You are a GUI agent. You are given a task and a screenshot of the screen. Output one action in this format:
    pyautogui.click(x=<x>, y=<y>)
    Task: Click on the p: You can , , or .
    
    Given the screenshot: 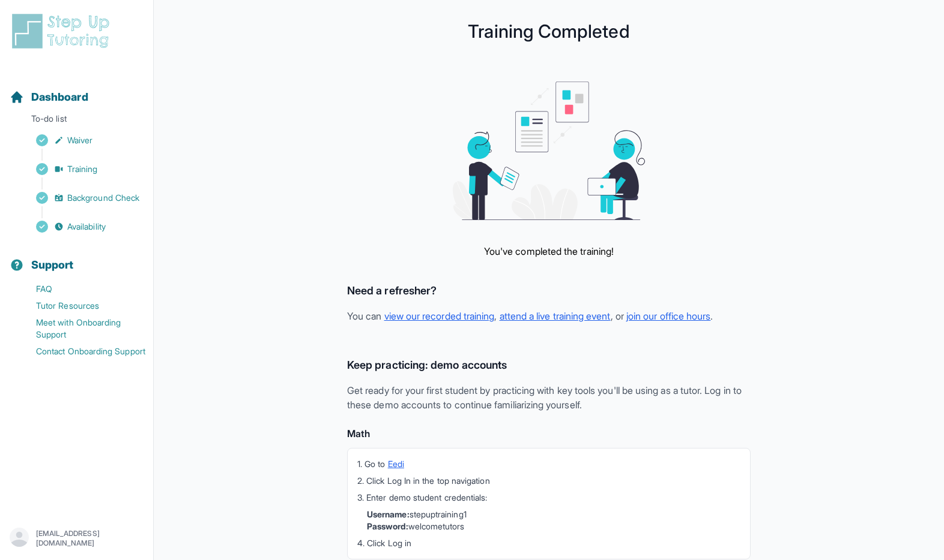 What is the action you would take?
    pyautogui.click(x=549, y=316)
    